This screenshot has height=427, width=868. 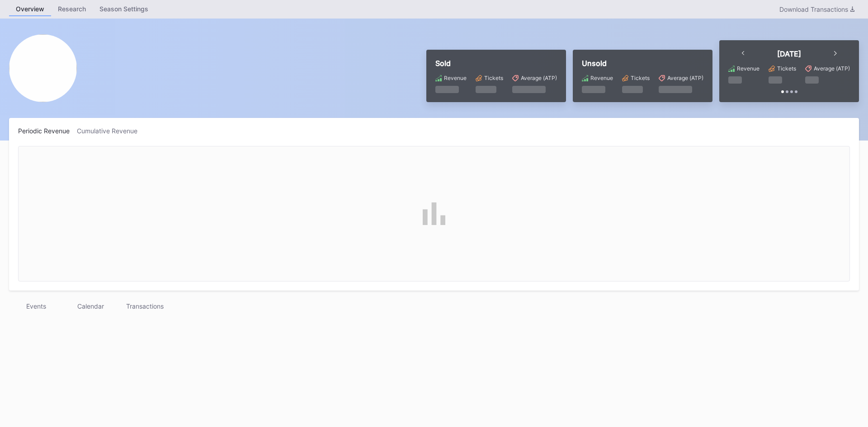 I want to click on div: Calendar, so click(x=90, y=306).